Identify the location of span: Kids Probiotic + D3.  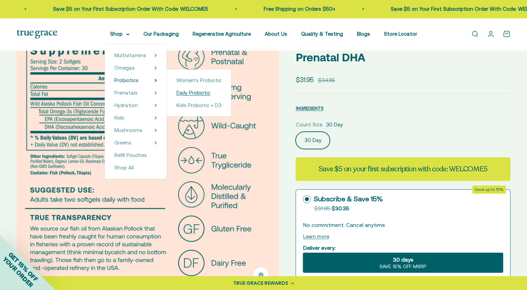
(199, 105).